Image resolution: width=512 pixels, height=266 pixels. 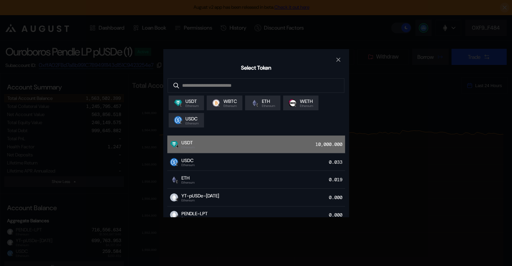 What do you see at coordinates (306, 101) in the screenshot?
I see `span: WETH` at bounding box center [306, 101].